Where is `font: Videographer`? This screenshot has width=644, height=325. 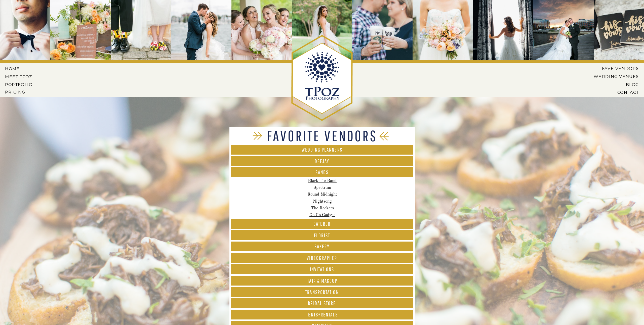 font: Videographer is located at coordinates (322, 258).